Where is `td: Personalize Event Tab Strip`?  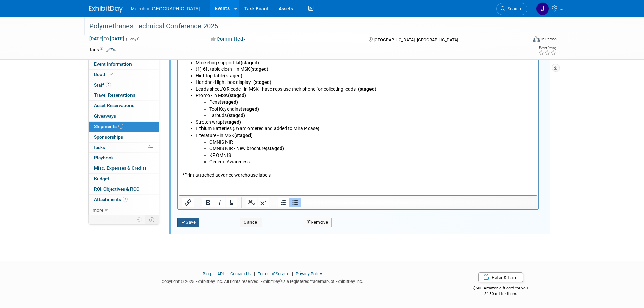
td: Personalize Event Tab Strip is located at coordinates (139, 220).